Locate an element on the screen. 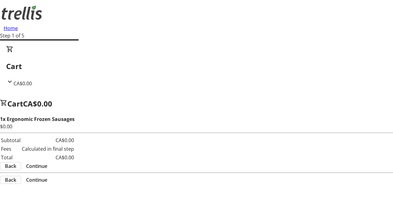 Image resolution: width=393 pixels, height=221 pixels. span: Cart is located at coordinates (15, 103).